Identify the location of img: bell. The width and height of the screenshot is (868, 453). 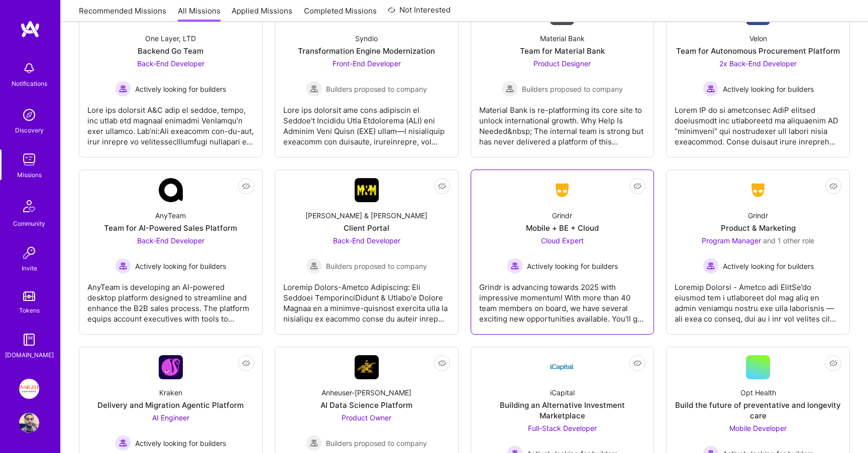
(29, 68).